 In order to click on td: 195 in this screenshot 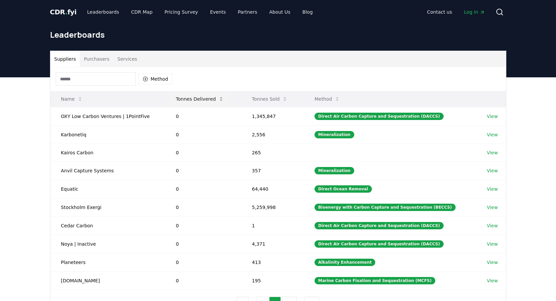, I will do `click(272, 280)`.